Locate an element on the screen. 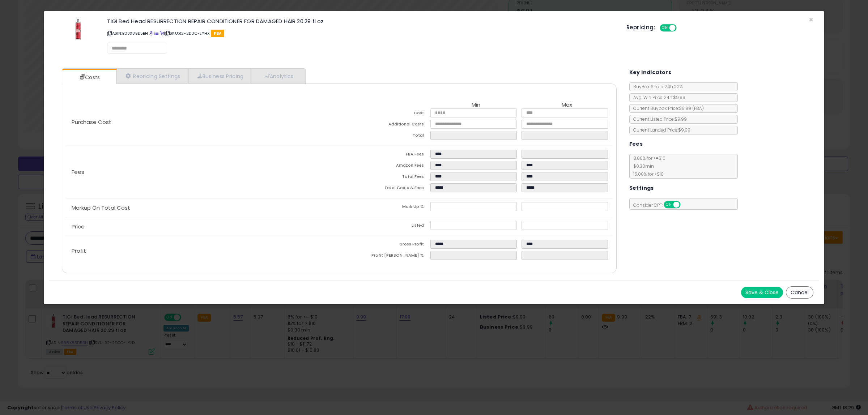 This screenshot has width=868, height=415. a: All offer listings is located at coordinates (156, 33).